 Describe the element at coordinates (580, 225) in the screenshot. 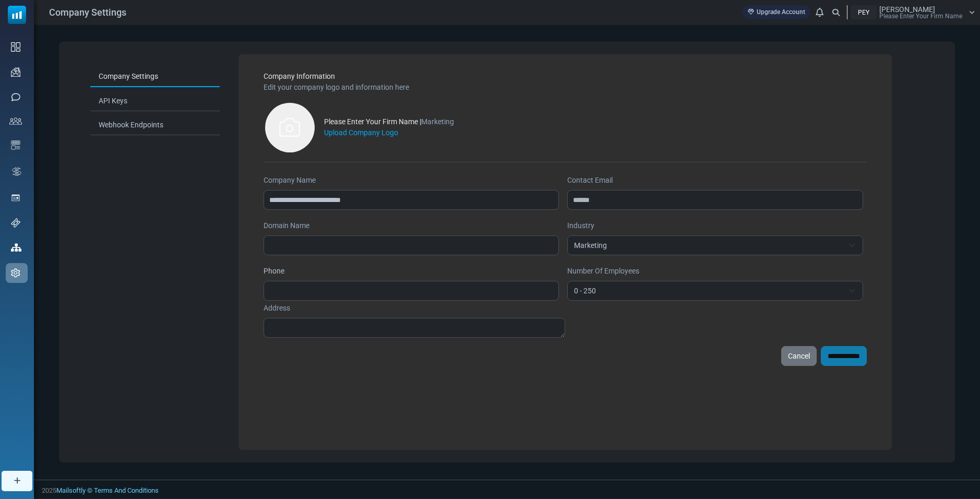

I see `label: Industry` at that location.